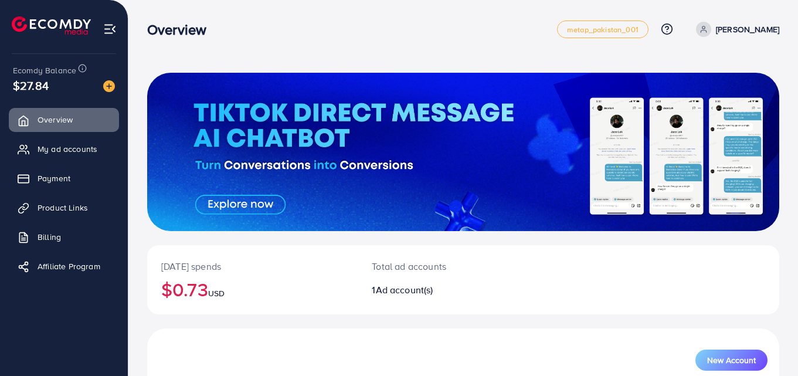 This screenshot has height=376, width=798. What do you see at coordinates (437, 290) in the screenshot?
I see `h2: 1` at bounding box center [437, 290].